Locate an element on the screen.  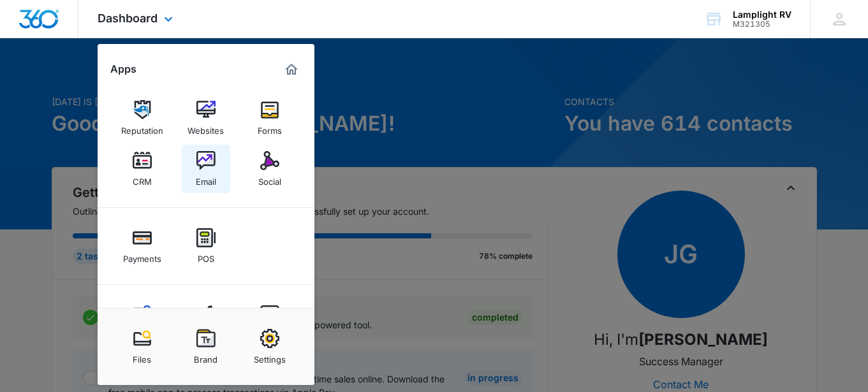
a: Ads is located at coordinates (206, 323).